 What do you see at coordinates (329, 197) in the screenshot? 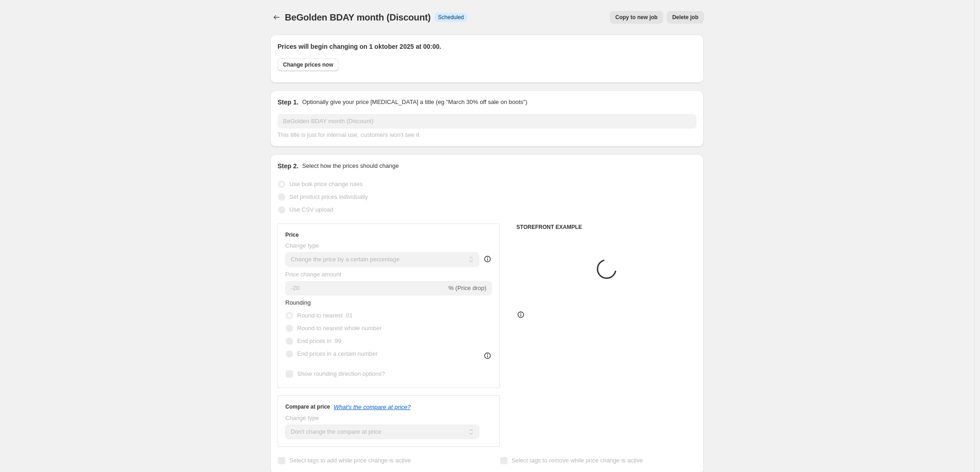
I see `span: Set product prices individually` at bounding box center [329, 197].